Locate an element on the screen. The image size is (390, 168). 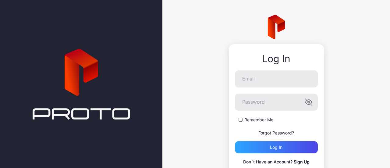
a: Forgot Password? is located at coordinates (276, 133).